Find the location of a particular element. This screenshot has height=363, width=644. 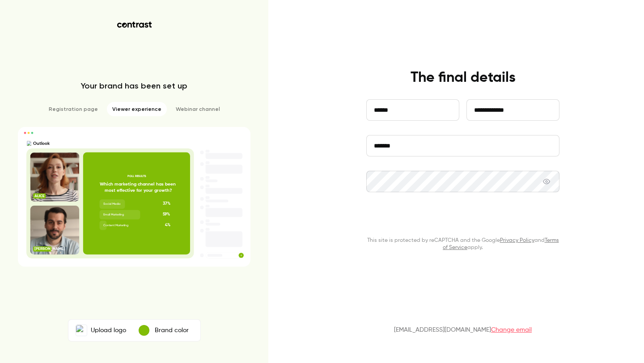

li: Registration page is located at coordinates (73, 109).